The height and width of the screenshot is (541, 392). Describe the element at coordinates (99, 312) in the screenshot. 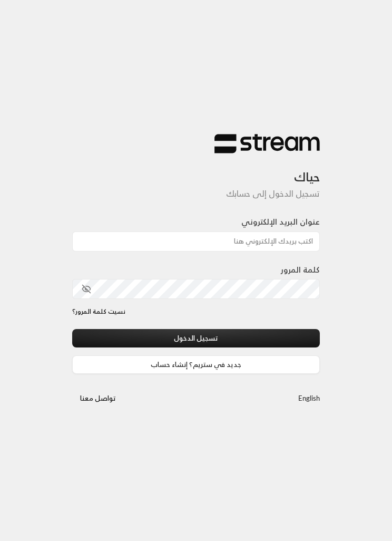

I see `a: نسيت كلمة المرور؟` at that location.